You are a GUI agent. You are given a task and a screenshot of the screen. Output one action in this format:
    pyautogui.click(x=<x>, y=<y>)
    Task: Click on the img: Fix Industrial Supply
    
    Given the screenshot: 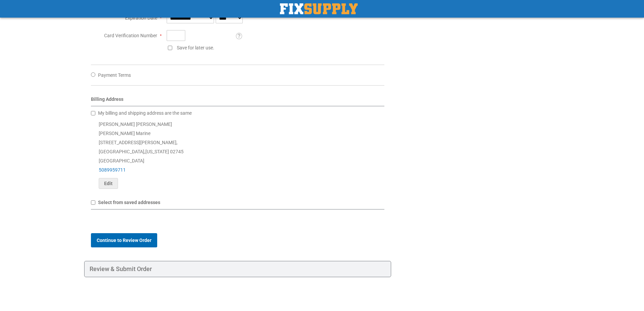 What is the action you would take?
    pyautogui.click(x=319, y=9)
    